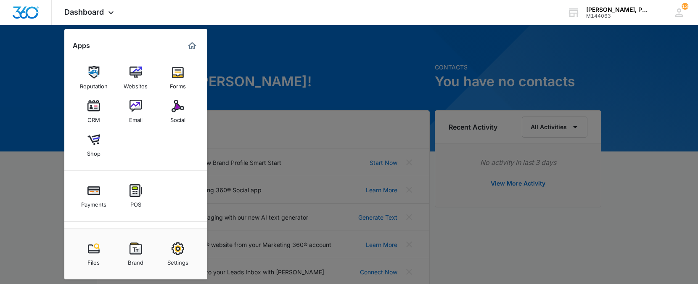 The height and width of the screenshot is (284, 698). What do you see at coordinates (135, 260) in the screenshot?
I see `div: Brand` at bounding box center [135, 260].